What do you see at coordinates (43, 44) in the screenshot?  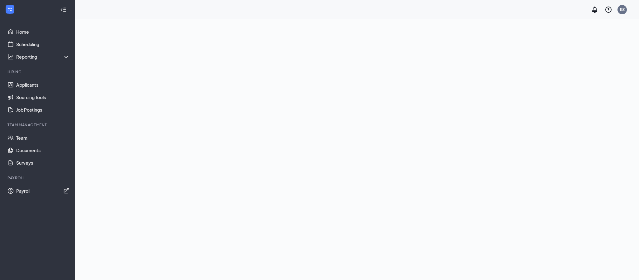 I see `a: Scheduling` at bounding box center [43, 44].